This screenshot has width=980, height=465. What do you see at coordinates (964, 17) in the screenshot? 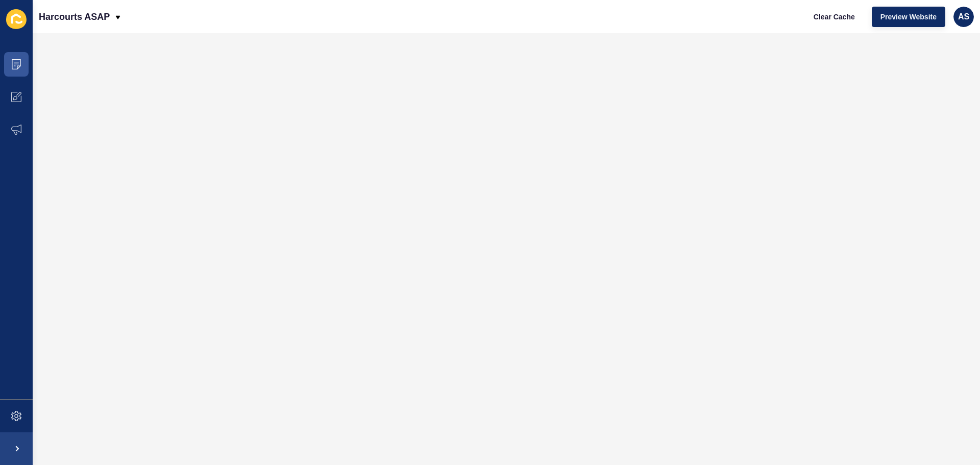
I see `span: AS` at bounding box center [964, 17].